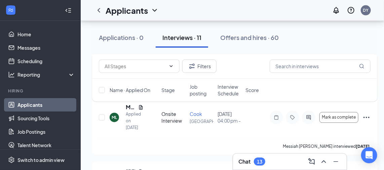  I want to click on svg: Notifications, so click(337, 10).